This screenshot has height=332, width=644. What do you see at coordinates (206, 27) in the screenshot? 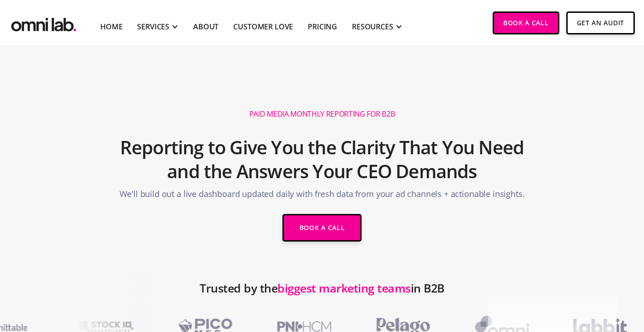
I see `a: About` at bounding box center [206, 27].